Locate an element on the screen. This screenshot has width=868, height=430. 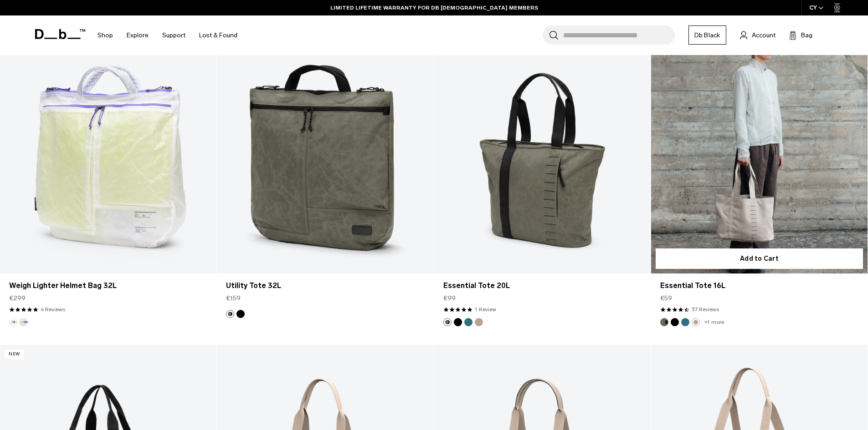
a: Essential Tote 16L is located at coordinates (759, 286).